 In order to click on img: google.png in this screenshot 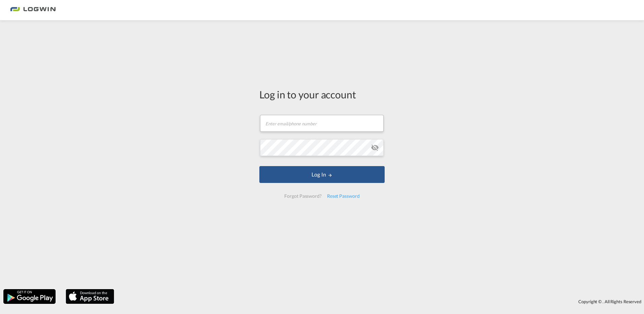, I will do `click(29, 296)`.